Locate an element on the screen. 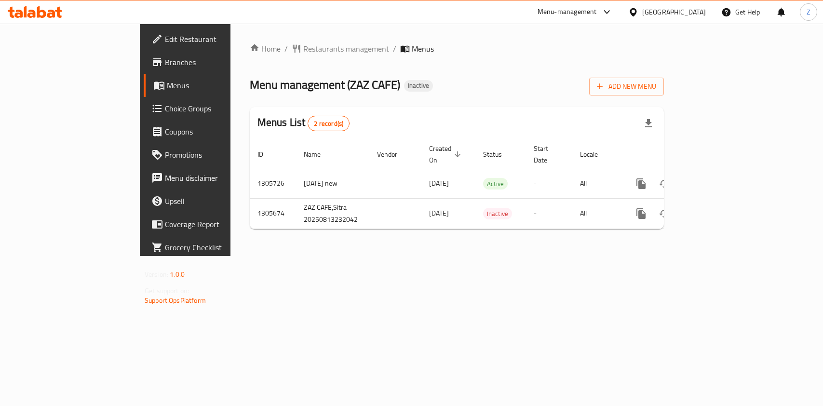  span: Coverage Report is located at coordinates (217, 224).